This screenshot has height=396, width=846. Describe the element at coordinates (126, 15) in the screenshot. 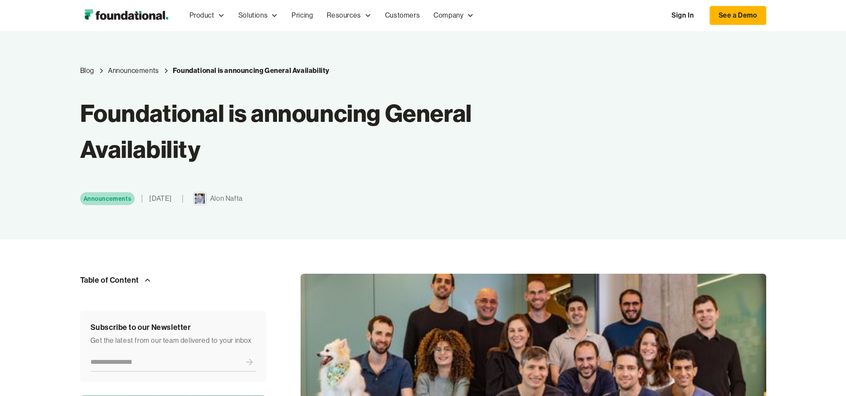

I see `a: home` at that location.